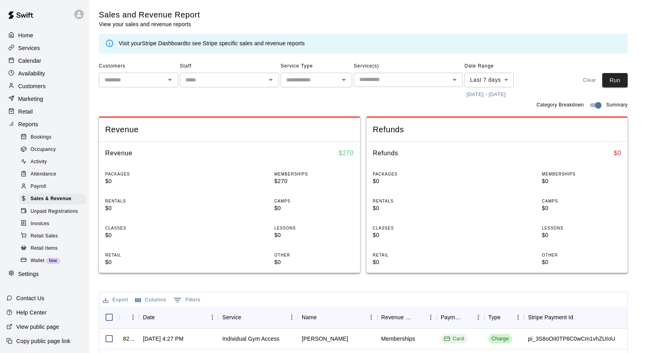  Describe the element at coordinates (346, 153) in the screenshot. I see `h6: $ 270` at that location.